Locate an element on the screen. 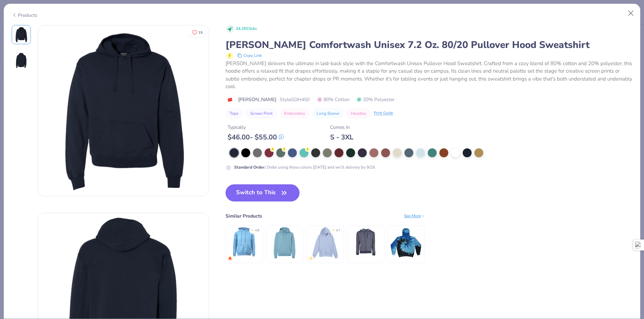  div: Similar Products is located at coordinates (244, 216).